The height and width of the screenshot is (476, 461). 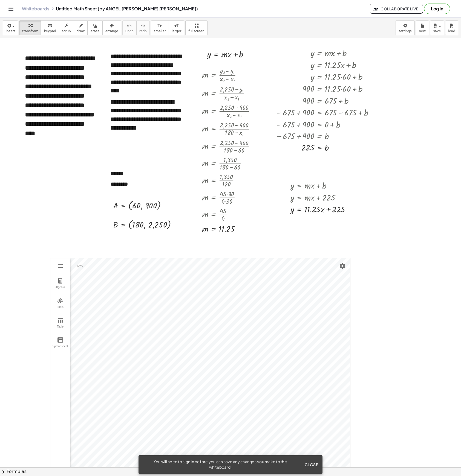 What do you see at coordinates (50, 31) in the screenshot?
I see `span: keypad` at bounding box center [50, 31].